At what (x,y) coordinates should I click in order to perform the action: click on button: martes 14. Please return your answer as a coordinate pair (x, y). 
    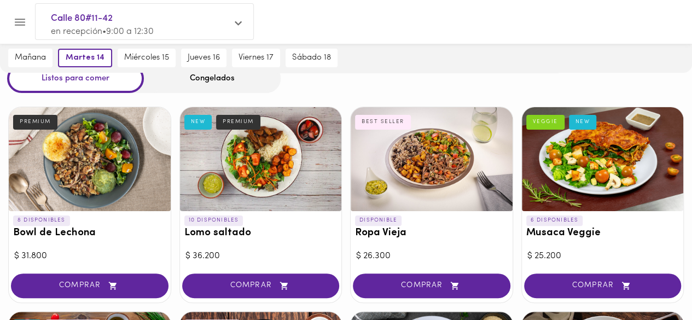
    Looking at the image, I should click on (85, 58).